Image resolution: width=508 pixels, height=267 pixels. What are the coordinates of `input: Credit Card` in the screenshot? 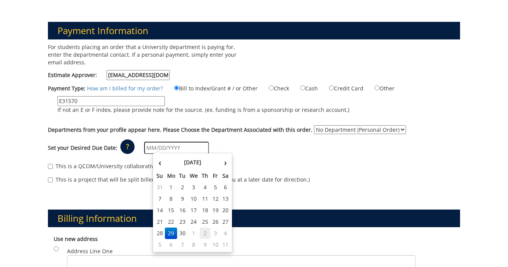 It's located at (331, 88).